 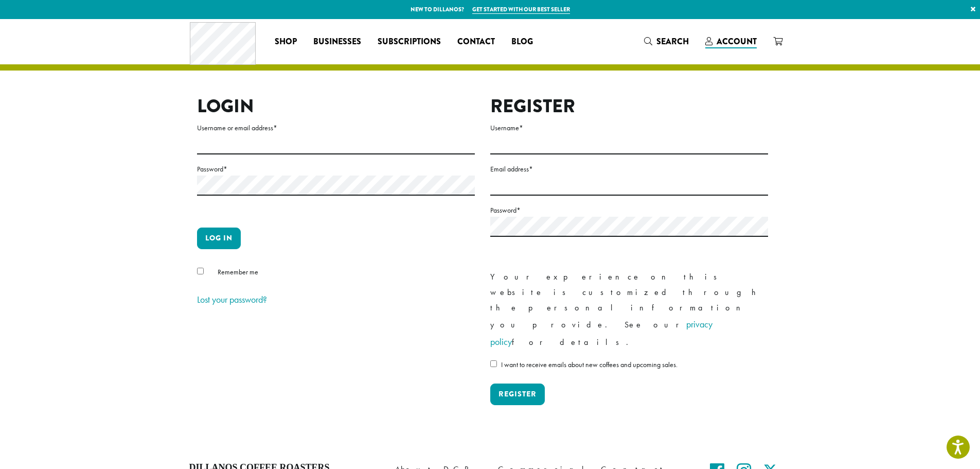 I want to click on input: I want to receive emails about new coffees and upcoming sales., so click(x=493, y=364).